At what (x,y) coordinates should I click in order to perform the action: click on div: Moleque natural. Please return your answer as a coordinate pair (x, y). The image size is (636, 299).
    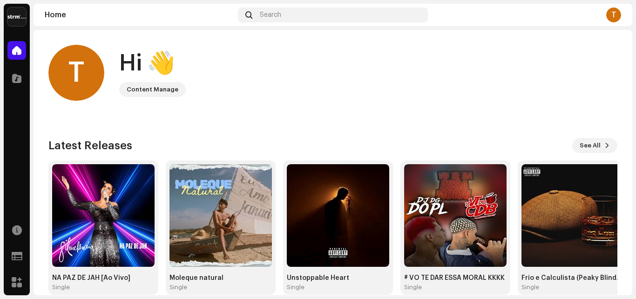
    Looking at the image, I should click on (221, 278).